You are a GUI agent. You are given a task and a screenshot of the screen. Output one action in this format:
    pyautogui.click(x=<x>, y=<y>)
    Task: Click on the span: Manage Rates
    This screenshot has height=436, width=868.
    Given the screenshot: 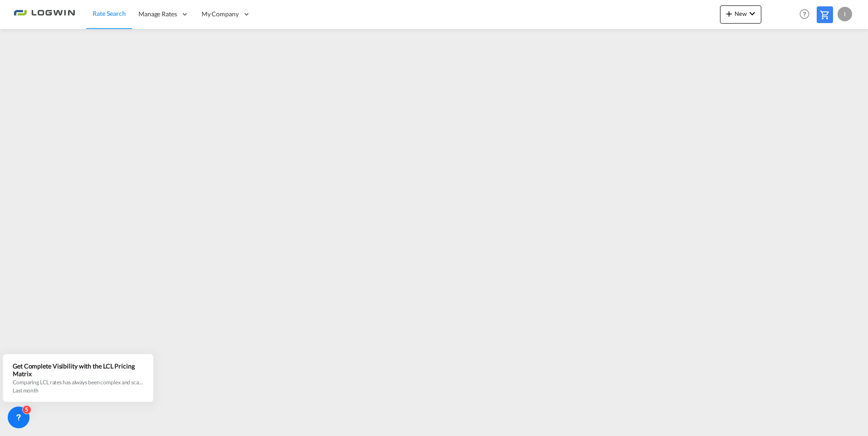 What is the action you would take?
    pyautogui.click(x=158, y=14)
    